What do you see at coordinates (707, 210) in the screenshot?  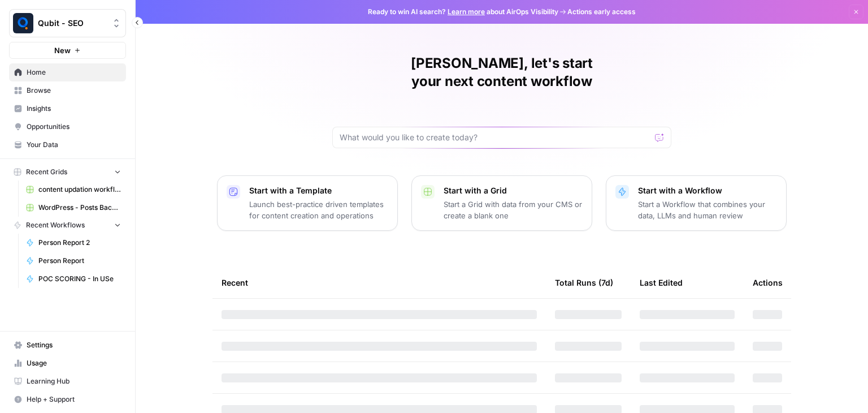 I see `p: Start a Workflow that combines your data, LLMs and human review` at bounding box center [707, 210].